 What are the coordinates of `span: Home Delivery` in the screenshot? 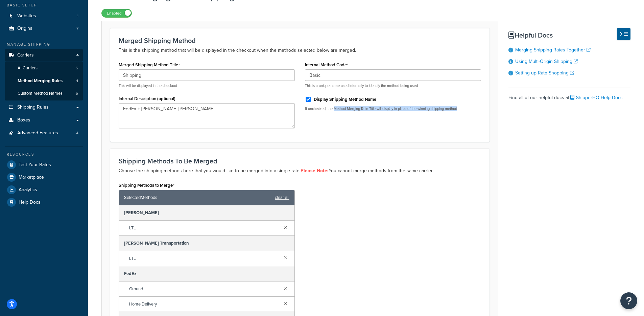 It's located at (204, 305).